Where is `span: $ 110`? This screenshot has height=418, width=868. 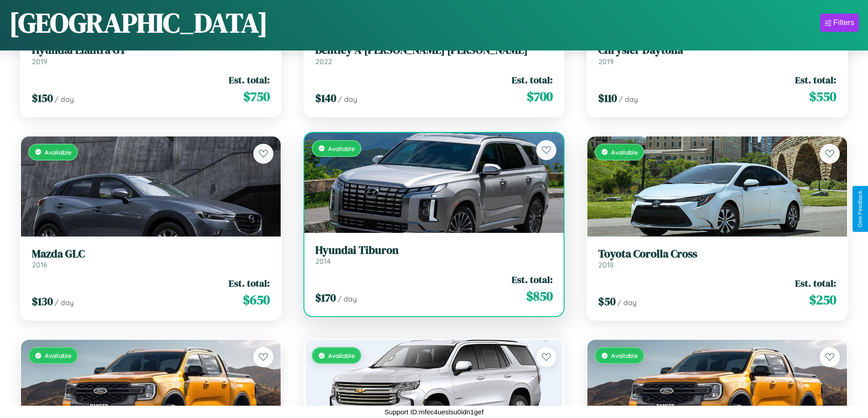
span: $ 110 is located at coordinates (607, 98).